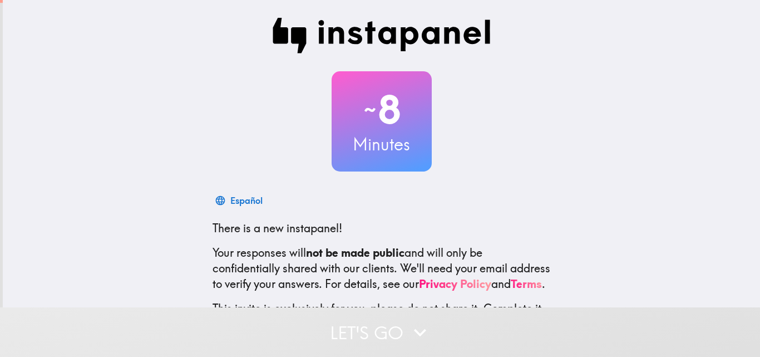 Image resolution: width=760 pixels, height=357 pixels. What do you see at coordinates (277, 228) in the screenshot?
I see `span: There is a new instapanel!` at bounding box center [277, 228].